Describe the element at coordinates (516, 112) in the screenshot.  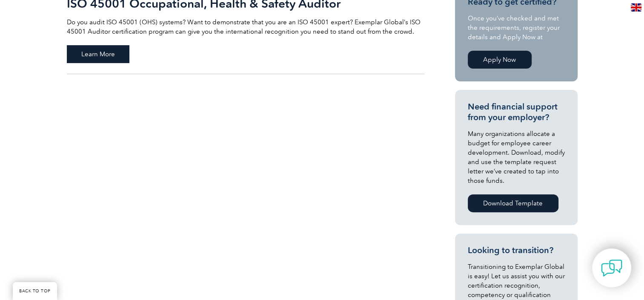
I see `h3: Need financial support from your employer?` at that location.